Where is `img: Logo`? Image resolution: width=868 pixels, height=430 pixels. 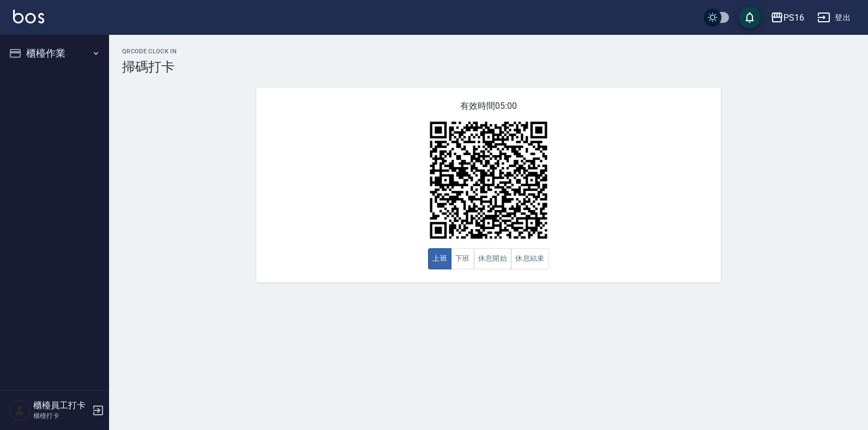 img: Logo is located at coordinates (28, 17).